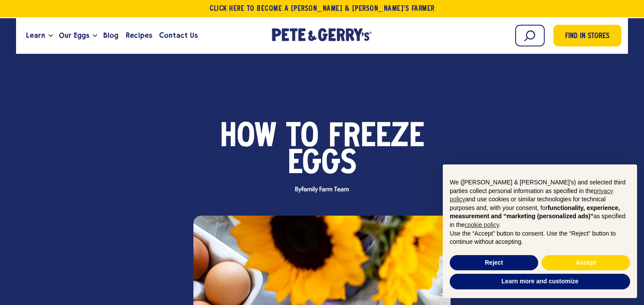 Image resolution: width=644 pixels, height=305 pixels. I want to click on a: Blog, so click(111, 36).